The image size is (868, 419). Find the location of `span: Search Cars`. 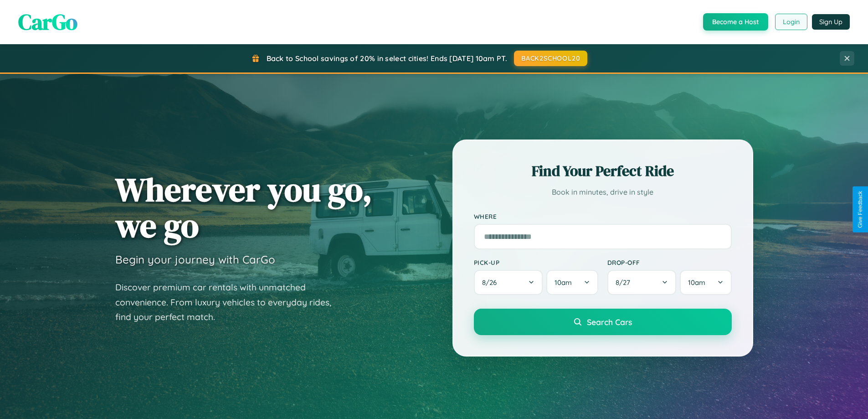

span: Search Cars is located at coordinates (609, 322).